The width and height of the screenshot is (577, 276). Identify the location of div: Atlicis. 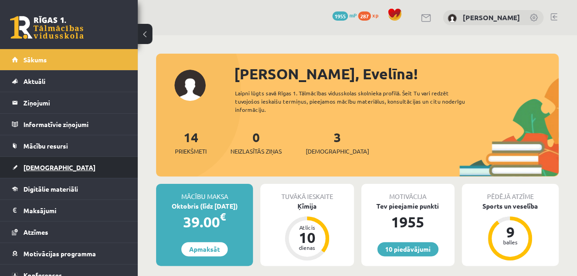
(307, 228).